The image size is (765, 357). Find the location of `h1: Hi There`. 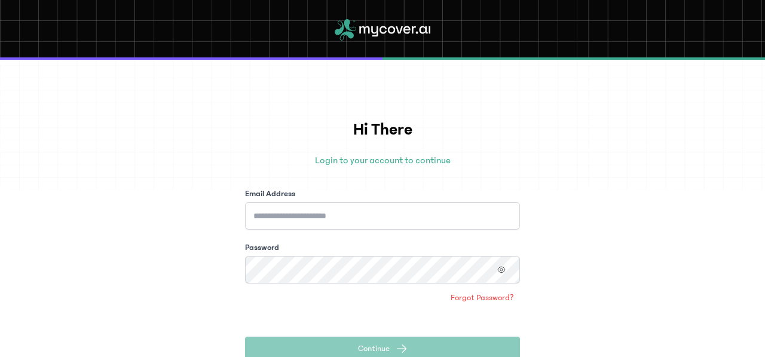

h1: Hi There is located at coordinates (382, 130).